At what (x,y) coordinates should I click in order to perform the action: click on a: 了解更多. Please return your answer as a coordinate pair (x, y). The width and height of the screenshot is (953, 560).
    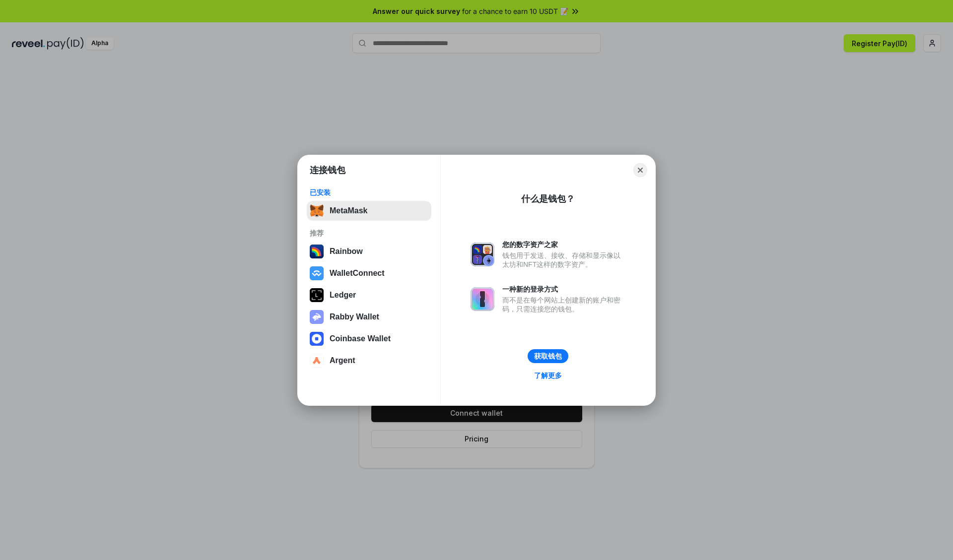
    Looking at the image, I should click on (548, 376).